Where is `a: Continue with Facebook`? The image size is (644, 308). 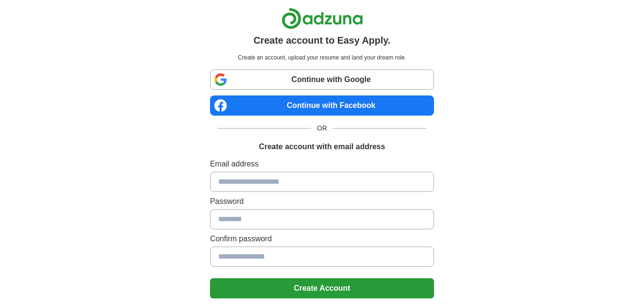 a: Continue with Facebook is located at coordinates (322, 105).